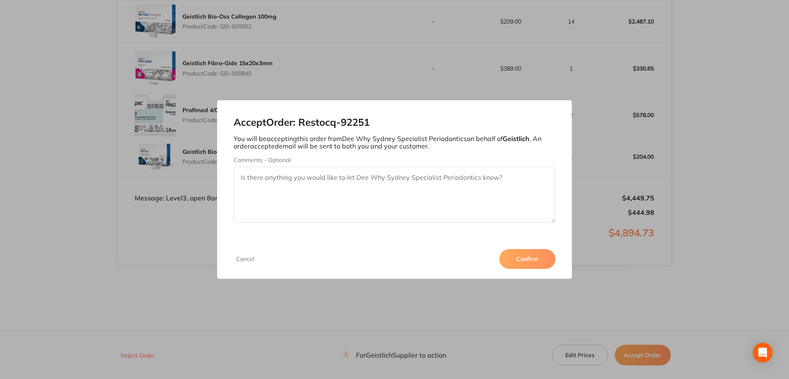  What do you see at coordinates (763, 352) in the screenshot?
I see `div: Open Intercom Messenger` at bounding box center [763, 352].